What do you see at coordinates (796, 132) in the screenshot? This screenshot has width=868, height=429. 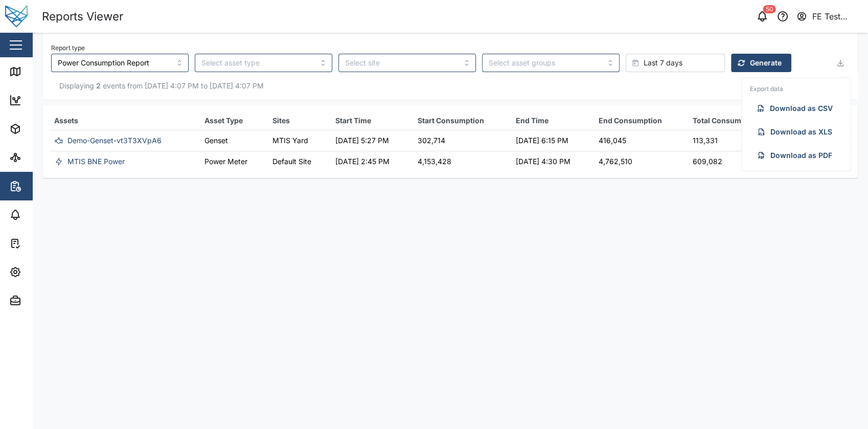 I see `button: Download as XLS` at bounding box center [796, 132].